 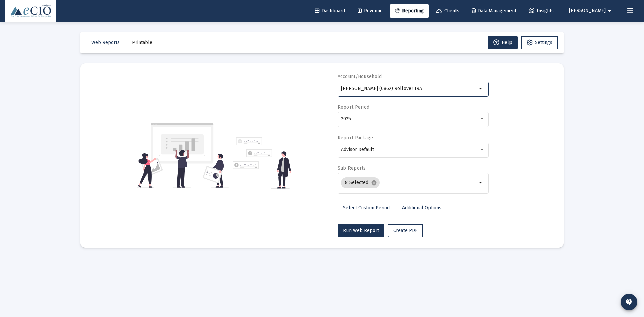 I want to click on button: Settings, so click(x=539, y=42).